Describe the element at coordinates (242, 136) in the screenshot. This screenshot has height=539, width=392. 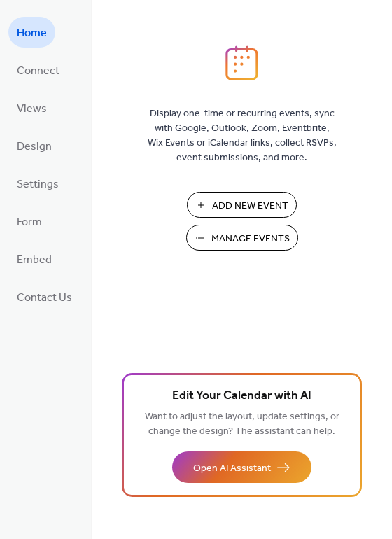
I see `span: Display one-time or recurring events, sync with Google, Outlook, Zoom, Eventbrite, Wix Events or ...` at that location.